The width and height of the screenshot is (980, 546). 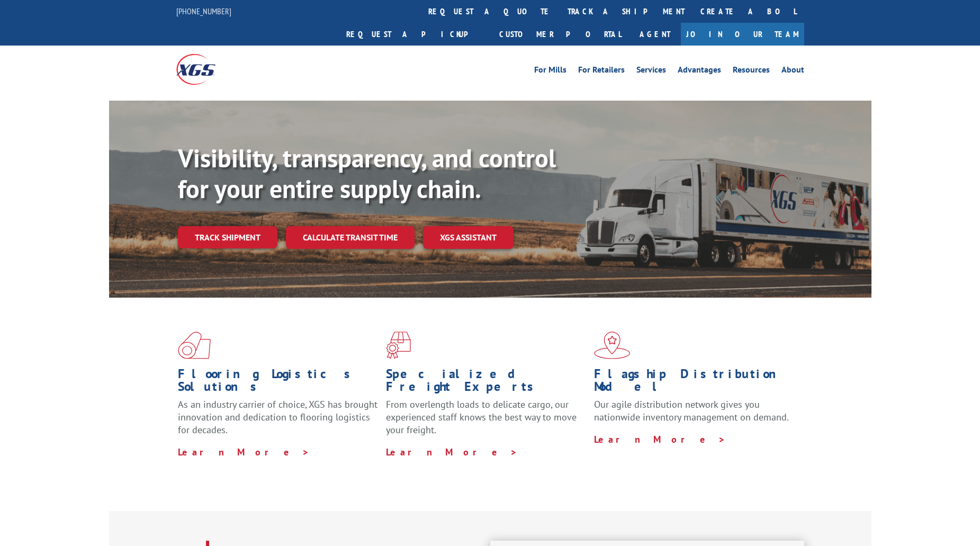 I want to click on a: Customer Portal, so click(x=560, y=34).